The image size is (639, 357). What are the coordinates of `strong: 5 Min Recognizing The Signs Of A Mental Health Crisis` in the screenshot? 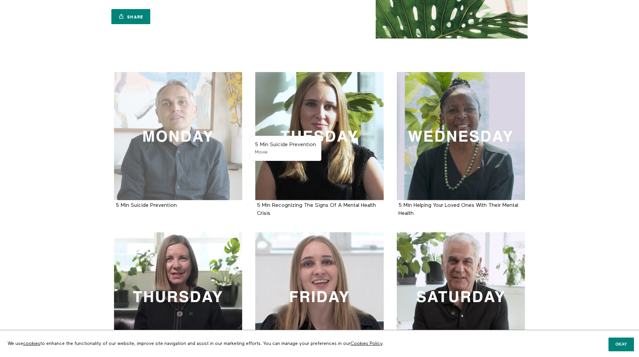 It's located at (316, 209).